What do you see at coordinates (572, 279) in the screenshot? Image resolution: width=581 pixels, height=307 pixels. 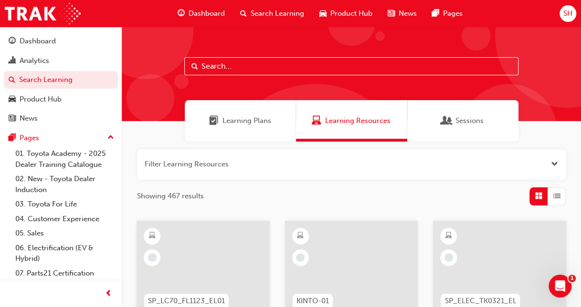 I see `span: 1` at bounding box center [572, 279].